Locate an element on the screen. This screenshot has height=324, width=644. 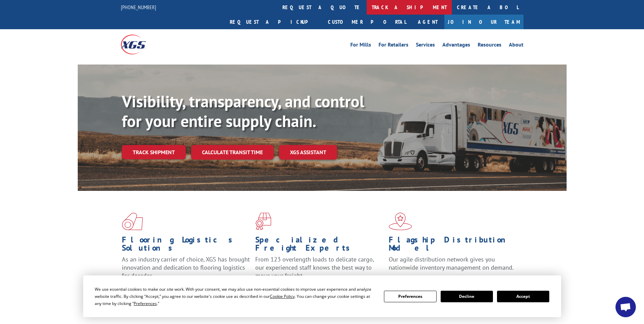
a: About is located at coordinates (516, 46).